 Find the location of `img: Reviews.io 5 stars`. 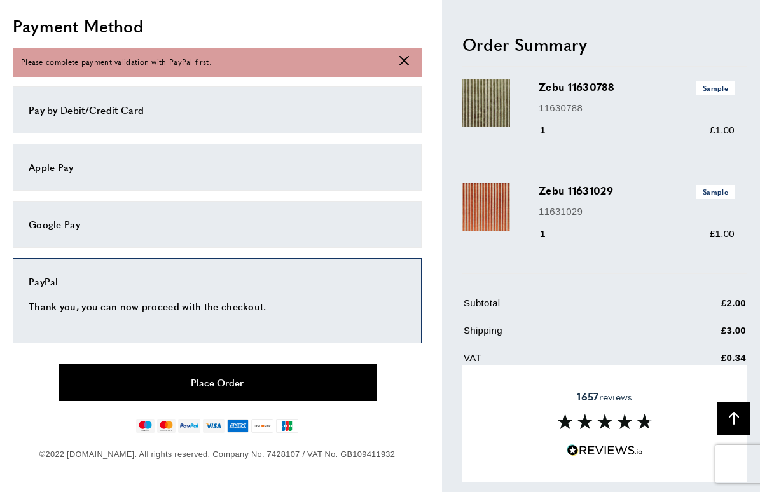

img: Reviews.io 5 stars is located at coordinates (605, 450).